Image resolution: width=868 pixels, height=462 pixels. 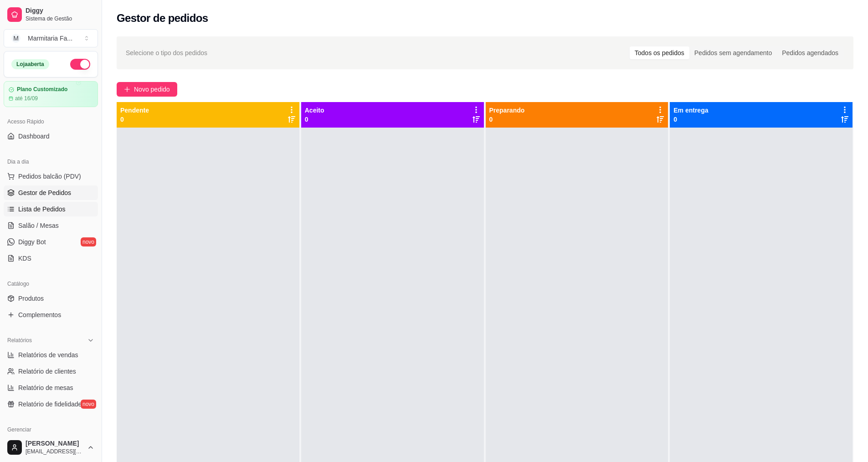 What do you see at coordinates (50, 176) in the screenshot?
I see `button: Pedidos balcão (PDV)` at bounding box center [50, 176].